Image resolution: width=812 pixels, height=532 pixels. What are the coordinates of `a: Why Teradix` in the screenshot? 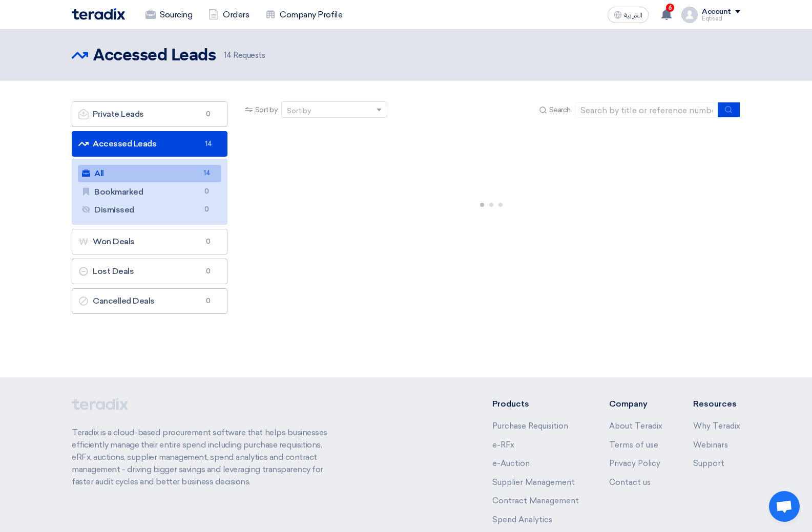 It's located at (716, 426).